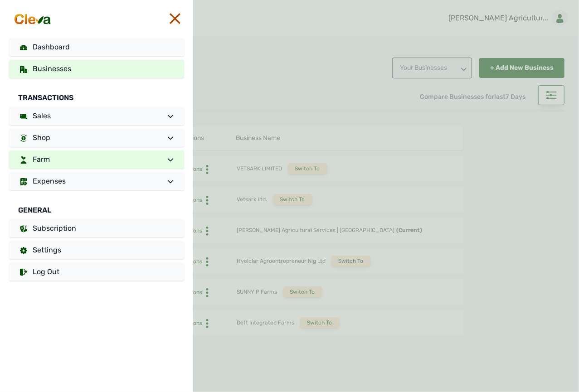 The height and width of the screenshot is (392, 579). I want to click on a: Businesses, so click(96, 69).